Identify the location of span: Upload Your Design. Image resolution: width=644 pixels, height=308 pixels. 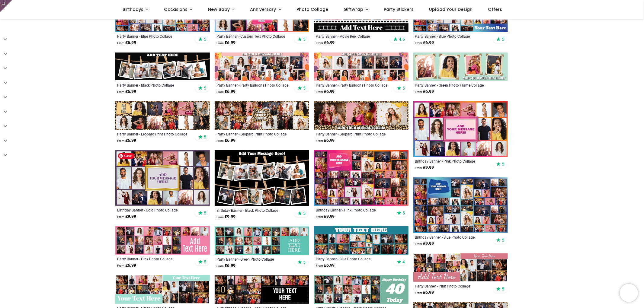
(451, 9).